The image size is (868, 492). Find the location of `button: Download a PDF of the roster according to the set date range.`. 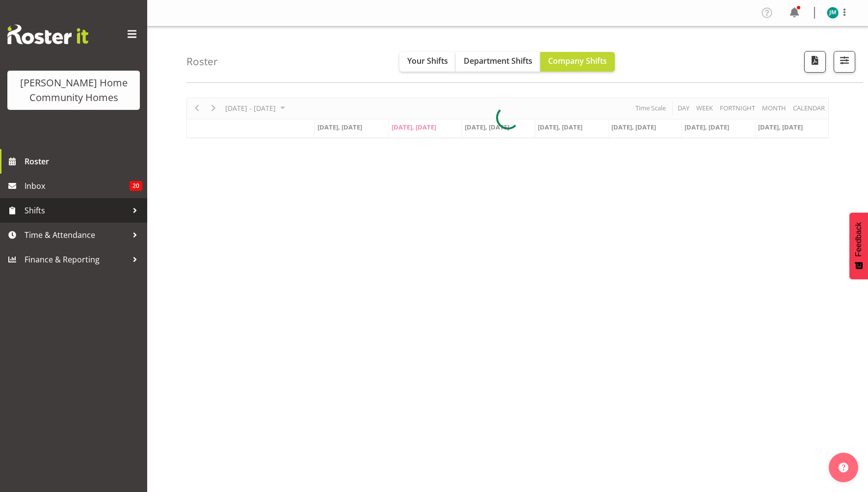

button: Download a PDF of the roster according to the set date range. is located at coordinates (815, 62).